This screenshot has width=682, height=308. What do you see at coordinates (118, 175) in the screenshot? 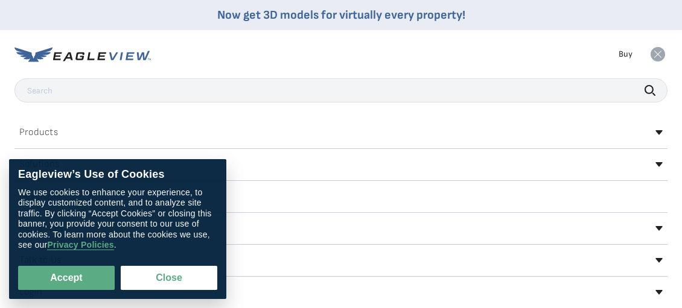
I see `div: Eagleview’s Use of Cookies` at bounding box center [118, 175].